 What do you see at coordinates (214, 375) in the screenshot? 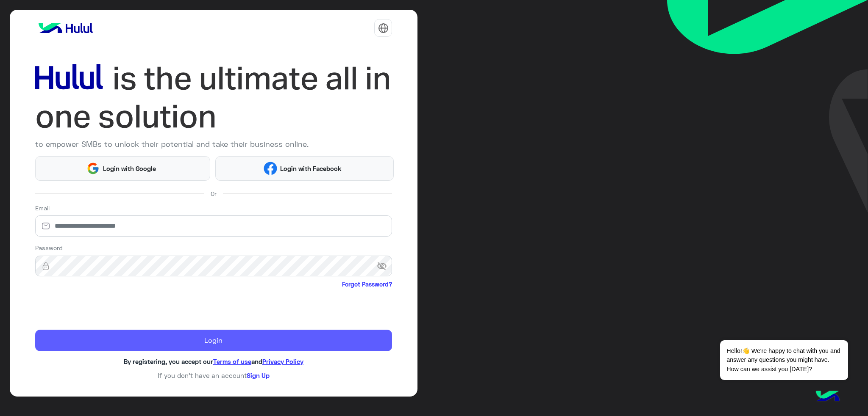
I see `h6: If you don’t have an account` at bounding box center [214, 375].